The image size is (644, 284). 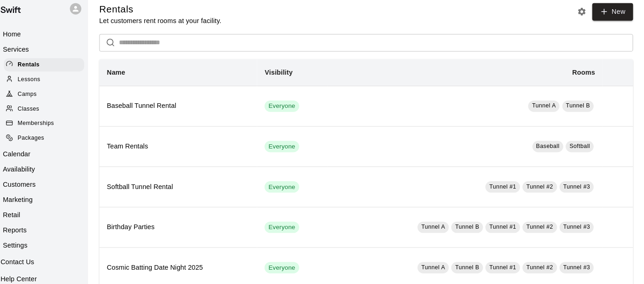 What do you see at coordinates (52, 232) in the screenshot?
I see `a: Reports` at bounding box center [52, 232].